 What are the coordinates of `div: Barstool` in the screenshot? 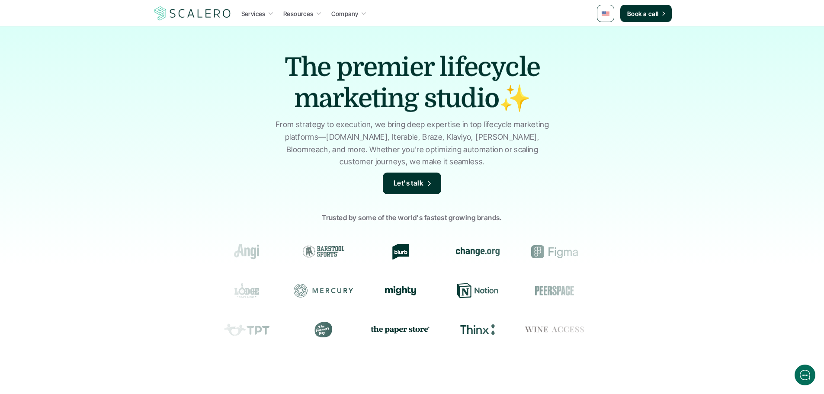 It's located at (307, 252).